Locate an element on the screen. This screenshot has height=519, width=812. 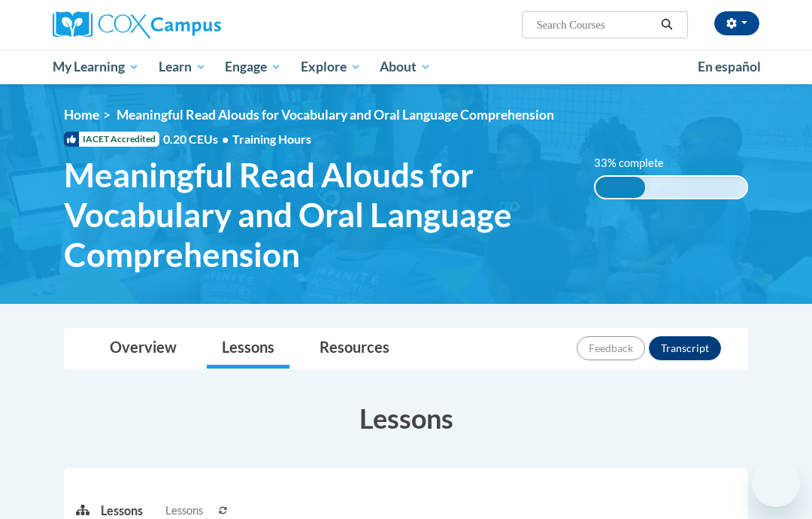
a: Learn is located at coordinates (182, 67).